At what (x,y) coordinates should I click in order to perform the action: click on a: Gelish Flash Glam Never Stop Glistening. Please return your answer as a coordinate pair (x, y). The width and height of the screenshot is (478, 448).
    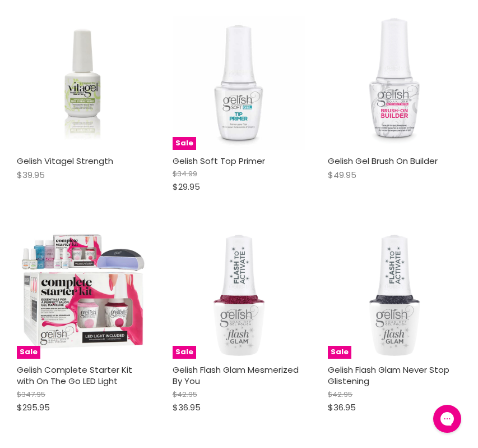
    Looking at the image, I should click on (388, 375).